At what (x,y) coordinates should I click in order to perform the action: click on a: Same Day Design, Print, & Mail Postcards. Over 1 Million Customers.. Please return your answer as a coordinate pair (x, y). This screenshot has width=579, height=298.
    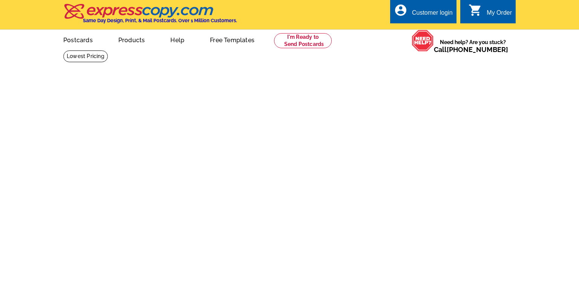
    Looking at the image, I should click on (150, 16).